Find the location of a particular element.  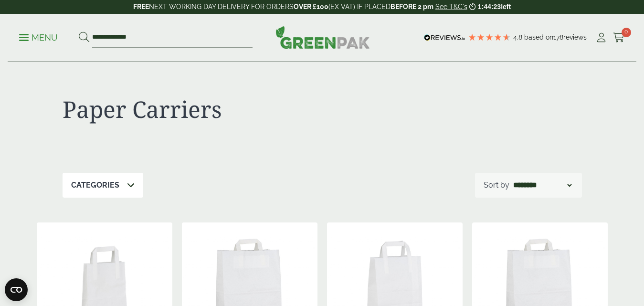

span: 1:44:23 is located at coordinates (489, 6).